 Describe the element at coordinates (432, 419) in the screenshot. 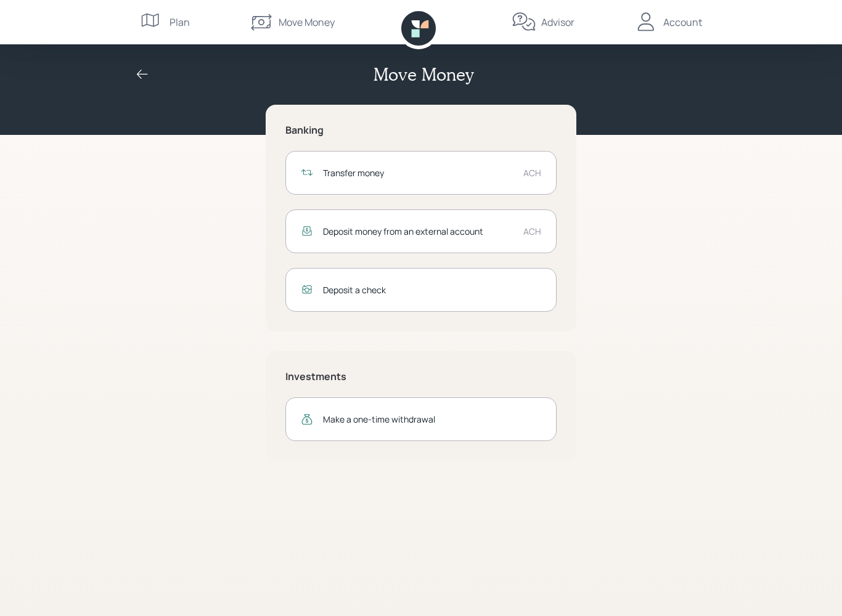

I see `div: Make a one-time withdrawal` at that location.